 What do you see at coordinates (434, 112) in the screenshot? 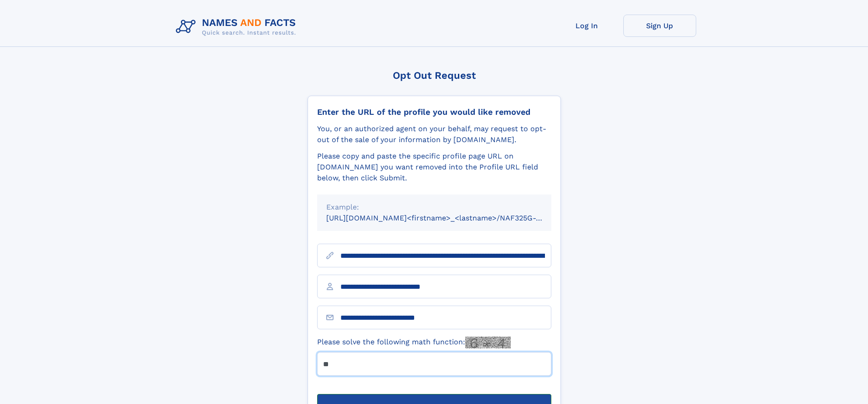
I see `div: Enter the URL of the profile you would like removed` at bounding box center [434, 112].